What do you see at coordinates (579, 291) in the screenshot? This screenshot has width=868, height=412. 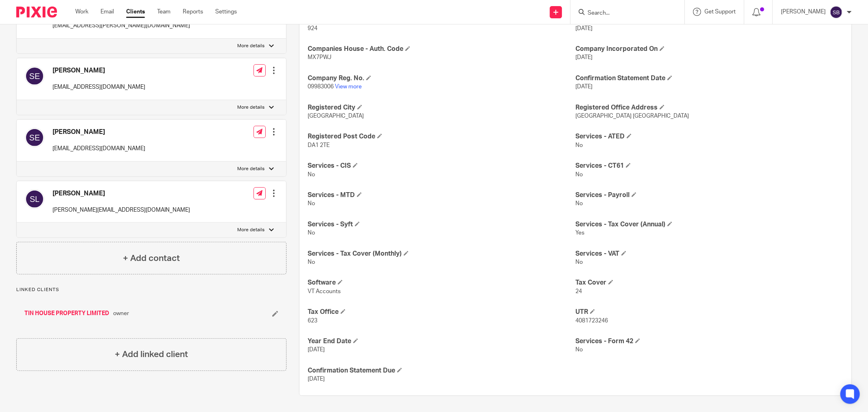 I see `span: 24` at bounding box center [579, 291].